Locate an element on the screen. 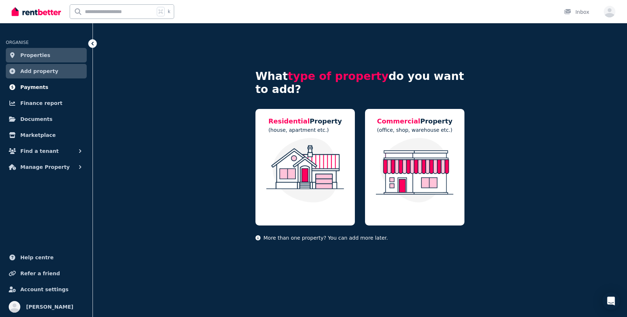  a: Documents is located at coordinates (46, 119).